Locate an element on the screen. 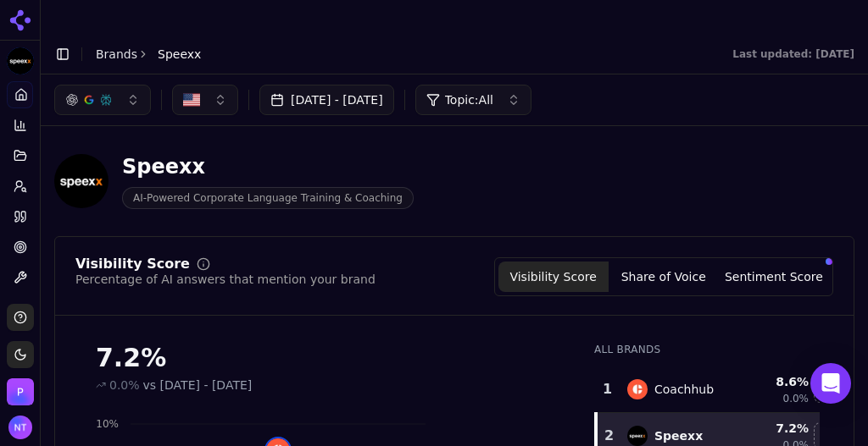  button: Current brand: Speexx is located at coordinates (20, 61).